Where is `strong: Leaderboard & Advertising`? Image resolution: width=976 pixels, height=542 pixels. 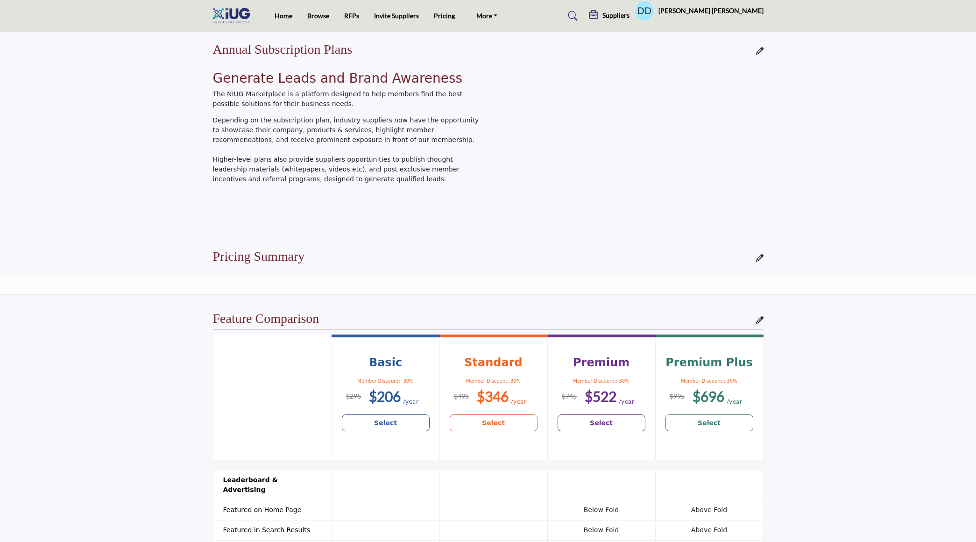
strong: Leaderboard & Advertising is located at coordinates (250, 484).